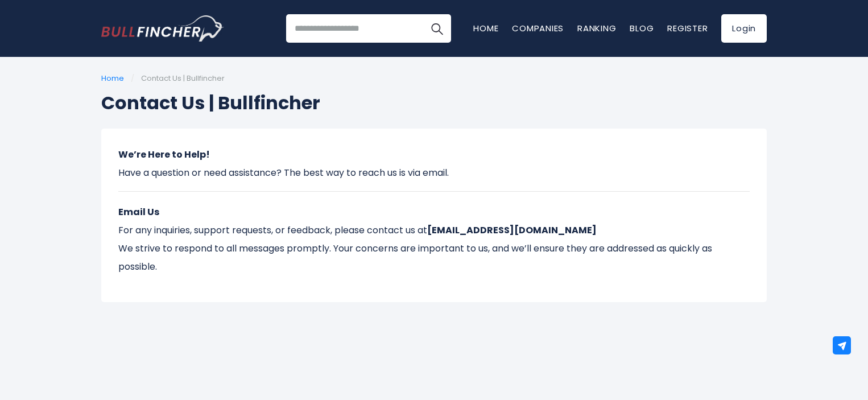 The height and width of the screenshot is (400, 868). What do you see at coordinates (434, 103) in the screenshot?
I see `h1: Contact Us | Bullfincher` at bounding box center [434, 103].